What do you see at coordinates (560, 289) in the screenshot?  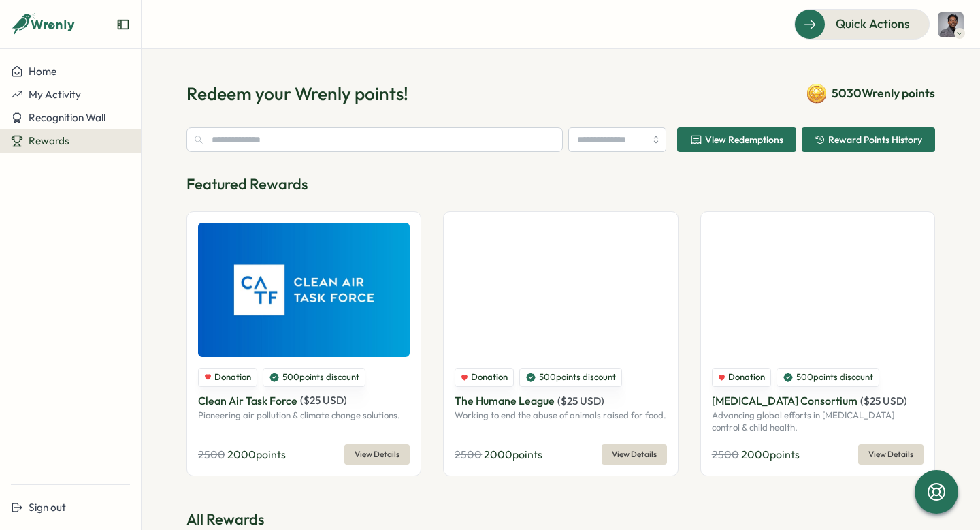 I see `img: The Humane League` at bounding box center [560, 289].